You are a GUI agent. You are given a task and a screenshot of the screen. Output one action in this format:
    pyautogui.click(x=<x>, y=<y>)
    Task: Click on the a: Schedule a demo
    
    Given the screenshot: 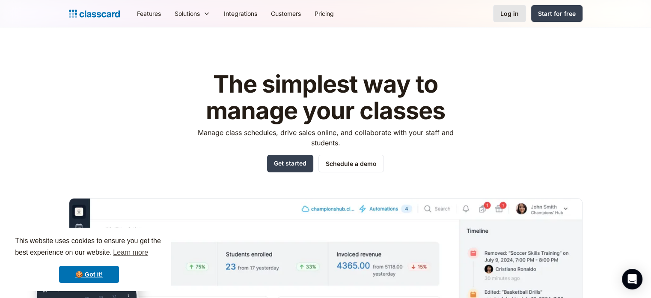 What is the action you would take?
    pyautogui.click(x=351, y=163)
    